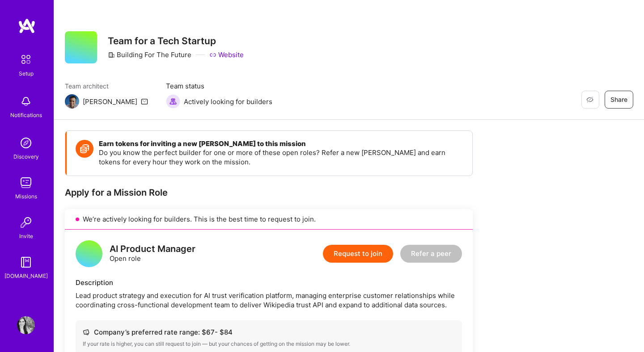 This screenshot has height=352, width=644. I want to click on div: We’re actively looking for builders. This is the best time to request to join., so click(269, 219).